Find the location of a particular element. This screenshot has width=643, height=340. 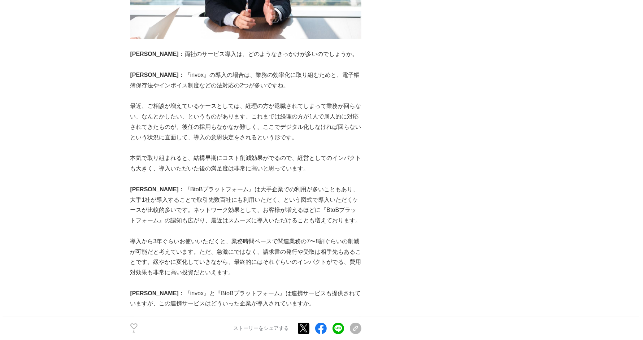

p: 本気で取り組まれると、結構早期にコスト削減効果がでるので、経営としてのインパクトも大きく、導入いただいた後の満足度は非常に高いと思っています。 is located at coordinates (246, 164).